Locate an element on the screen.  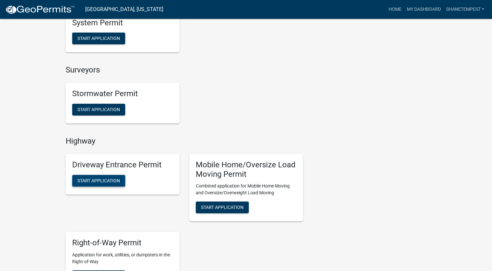
p: Application for work, utilities, or dumpsters in the Right-of-Way is located at coordinates (123, 259).